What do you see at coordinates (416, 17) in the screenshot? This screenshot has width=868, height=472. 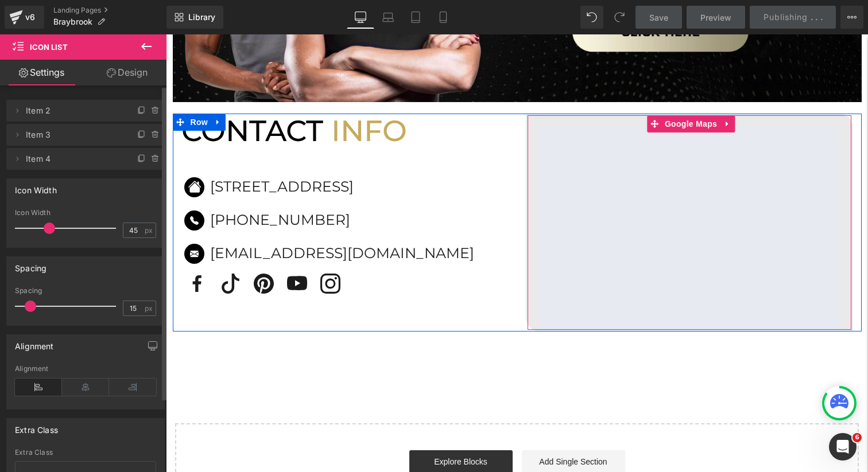 I see `a: Tablet` at bounding box center [416, 17].